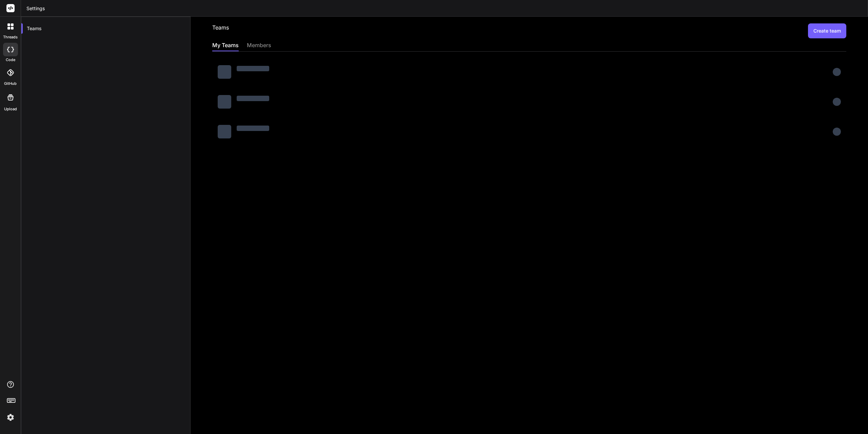  I want to click on div: My Teams, so click(226, 45).